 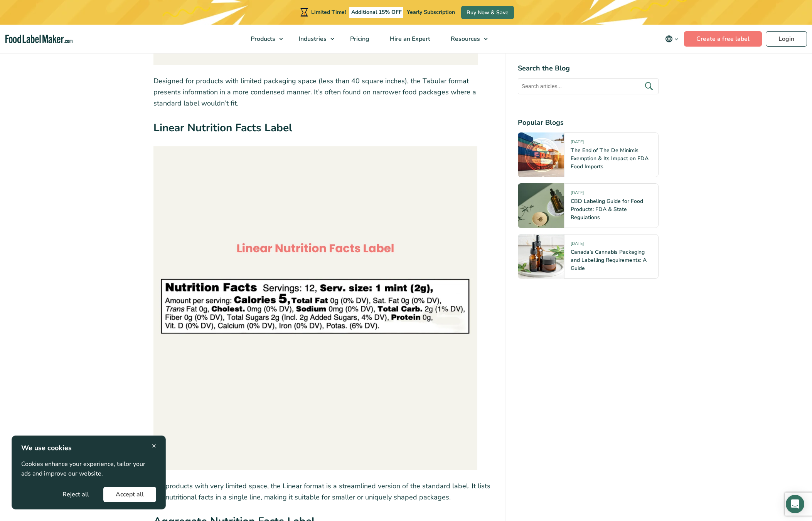 I want to click on p: Designed for products with limited packaging space (less than 40 square inches), the Tabular form..., so click(x=323, y=92).